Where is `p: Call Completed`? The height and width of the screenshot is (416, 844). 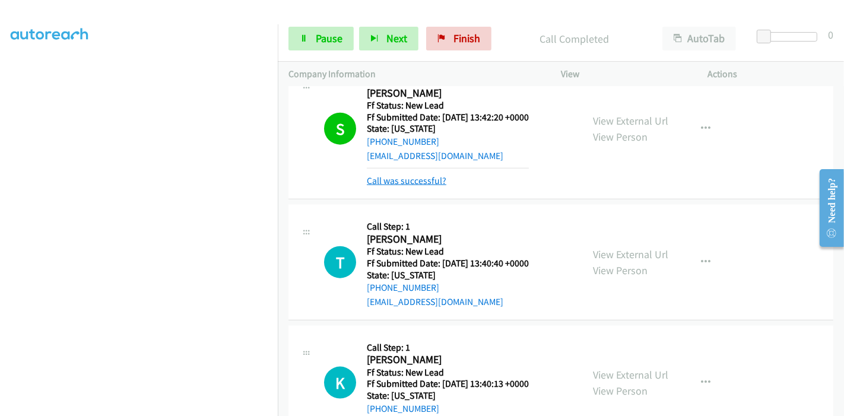
p: Call Completed is located at coordinates (574, 39).